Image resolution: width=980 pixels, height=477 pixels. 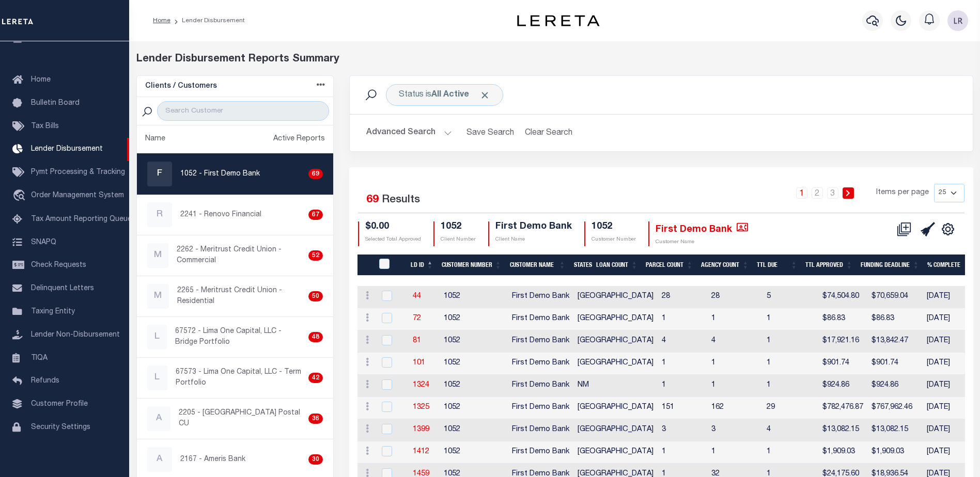 I want to click on th: Customer Number: activate to sort column ascending, so click(x=471, y=265).